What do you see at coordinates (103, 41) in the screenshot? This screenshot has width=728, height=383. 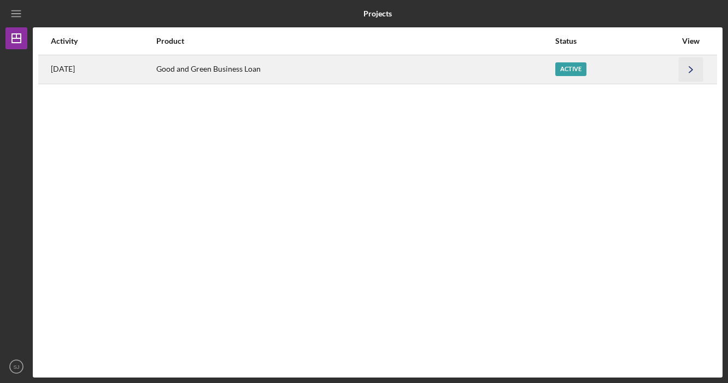 I see `div: Activity` at bounding box center [103, 41].